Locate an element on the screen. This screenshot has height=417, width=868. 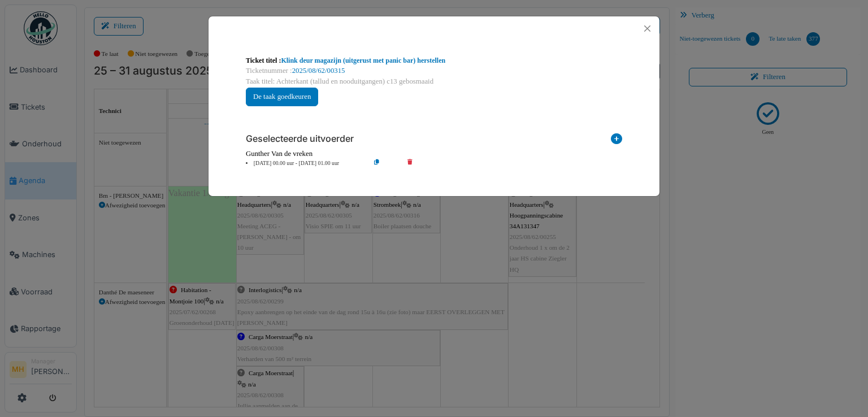
button: De taak goedkeuren is located at coordinates (282, 97).